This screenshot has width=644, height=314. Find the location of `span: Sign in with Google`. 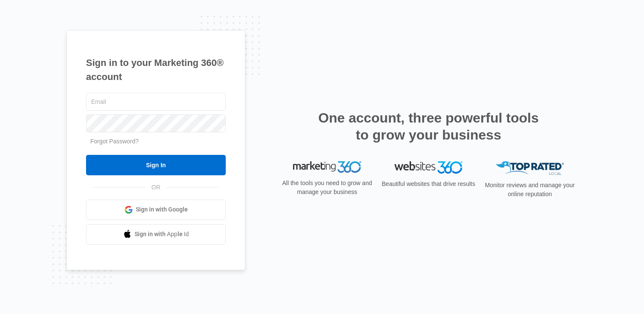

span: Sign in with Google is located at coordinates (162, 209).